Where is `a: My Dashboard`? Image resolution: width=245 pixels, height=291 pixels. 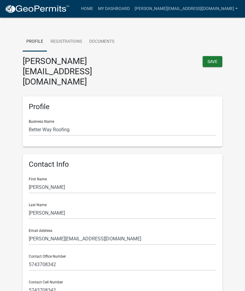 a: My Dashboard is located at coordinates (114, 9).